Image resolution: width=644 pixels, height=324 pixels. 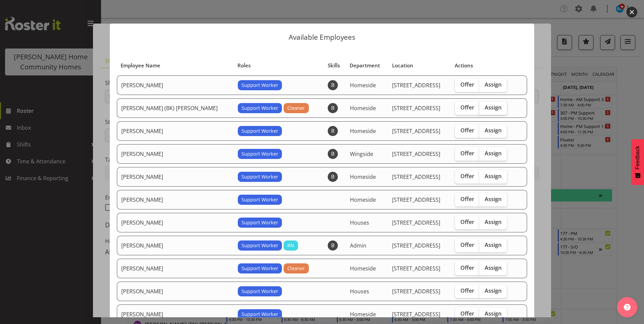 I want to click on span: Roles, so click(x=244, y=66).